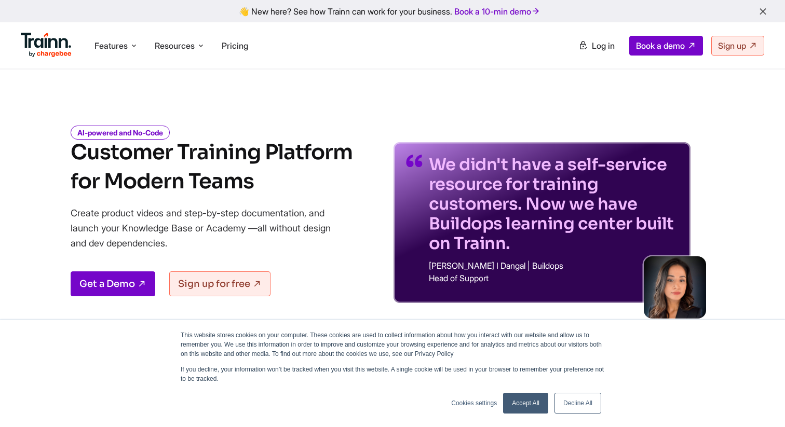  Describe the element at coordinates (554, 204) in the screenshot. I see `p: We didn't have a self-service resource for training customers. Now we have Buildops learning cent...` at that location.